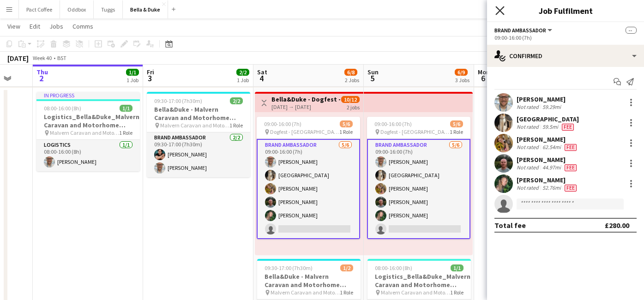 This screenshot has height=300, width=644. What do you see at coordinates (263, 72) in the screenshot?
I see `span: Sat` at bounding box center [263, 72].